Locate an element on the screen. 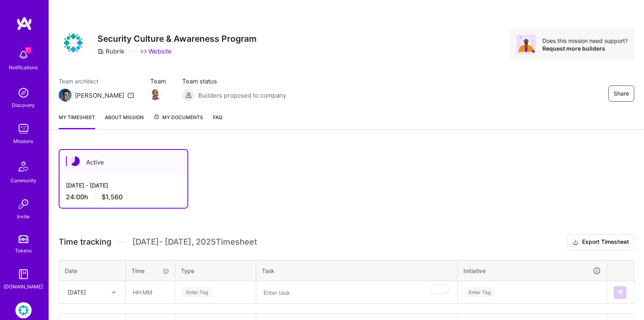 The height and width of the screenshot is (320, 644). span: Team architect is located at coordinates (97, 81).